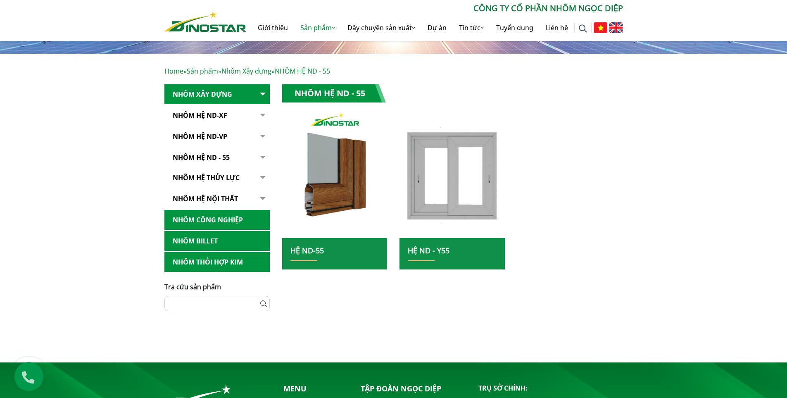  Describe the element at coordinates (273, 28) in the screenshot. I see `a: Giới thiệu` at that location.